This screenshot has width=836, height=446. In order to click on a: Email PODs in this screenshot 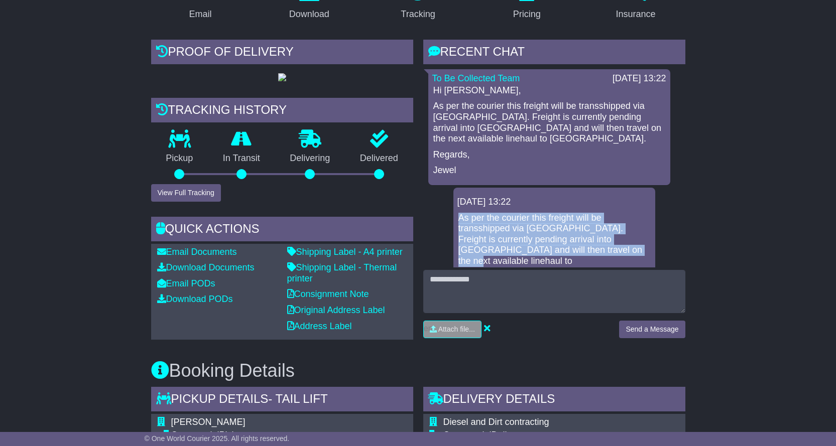, I will do `click(186, 284)`.